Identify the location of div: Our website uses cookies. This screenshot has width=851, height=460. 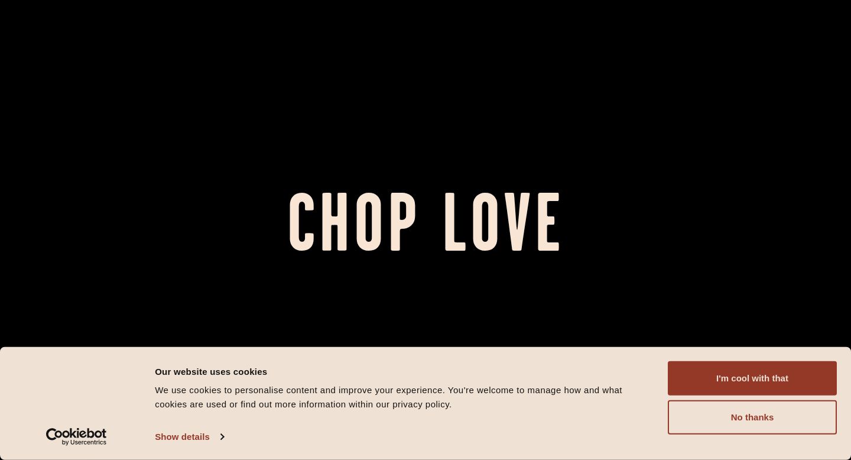
(404, 371).